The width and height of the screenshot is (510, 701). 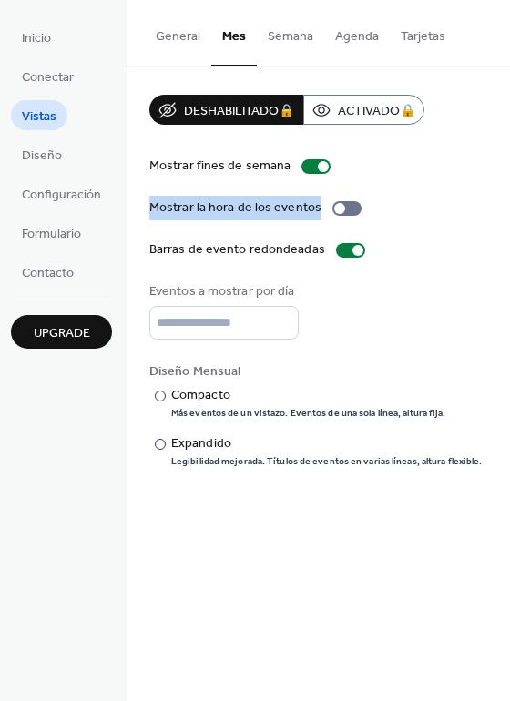 What do you see at coordinates (47, 76) in the screenshot?
I see `a: Conectar` at bounding box center [47, 76].